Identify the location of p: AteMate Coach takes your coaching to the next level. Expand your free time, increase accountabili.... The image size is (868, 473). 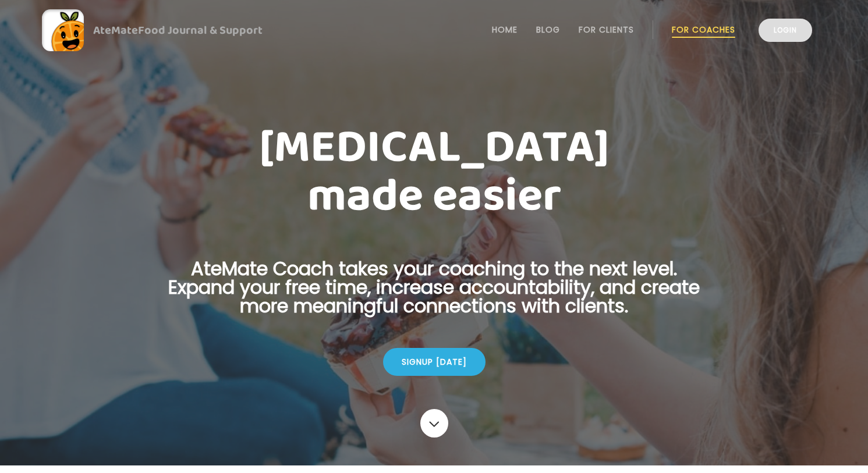
(434, 295).